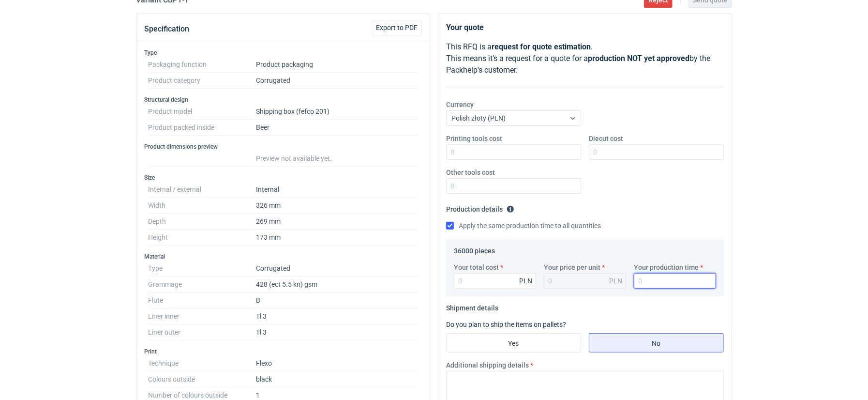 This screenshot has width=868, height=400. I want to click on strong: Your quote, so click(465, 27).